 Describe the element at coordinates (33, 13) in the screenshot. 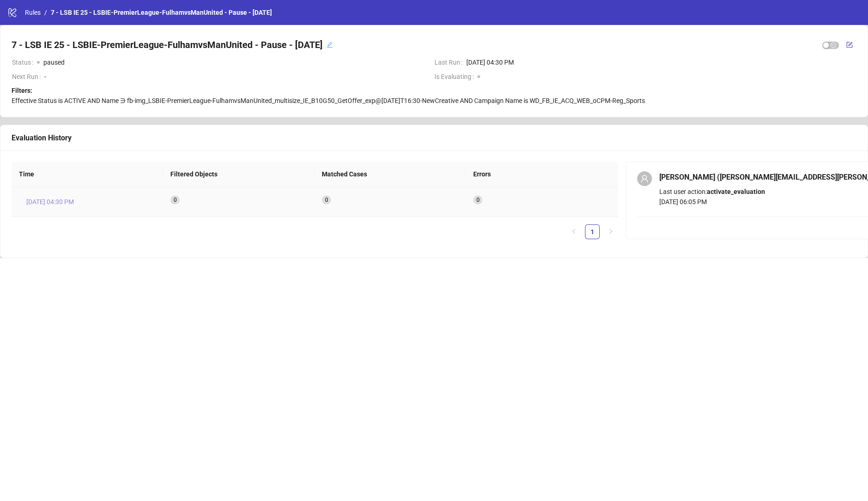

I see `a: Rules` at that location.